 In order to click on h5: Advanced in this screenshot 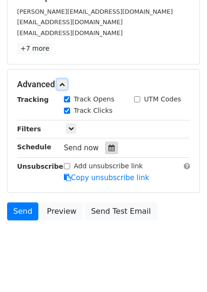, I will do `click(104, 85)`.